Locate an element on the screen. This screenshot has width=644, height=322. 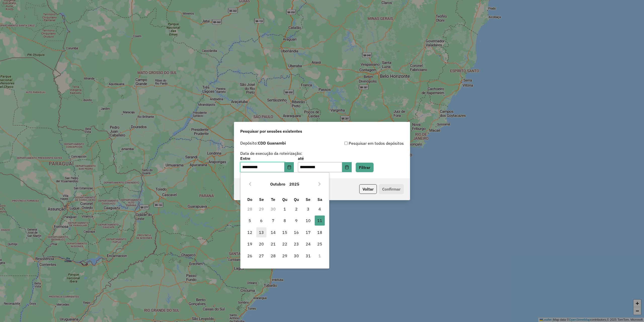
button: Previous Month is located at coordinates (250, 184).